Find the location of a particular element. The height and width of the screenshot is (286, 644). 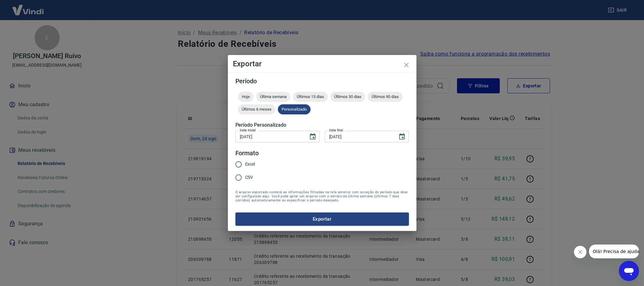

button: close is located at coordinates (406, 65).